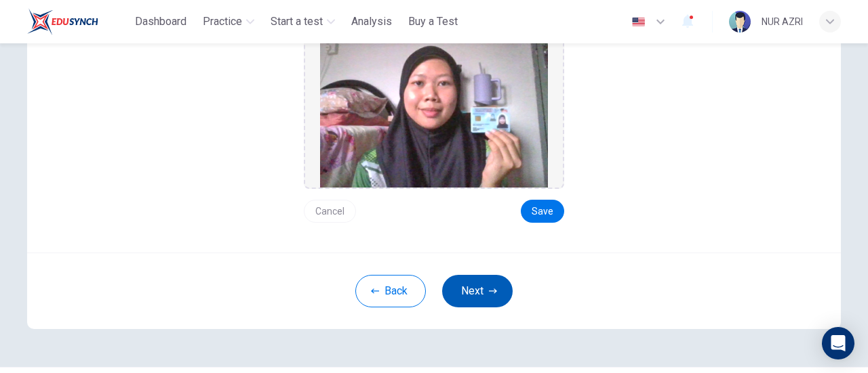 This screenshot has height=373, width=868. What do you see at coordinates (740, 22) in the screenshot?
I see `img: Profile picture` at bounding box center [740, 22].